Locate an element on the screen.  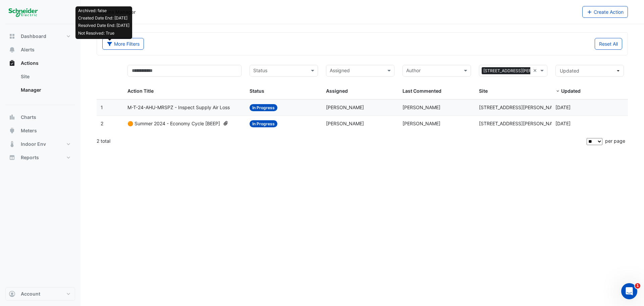
span: per page is located at coordinates (615, 141).